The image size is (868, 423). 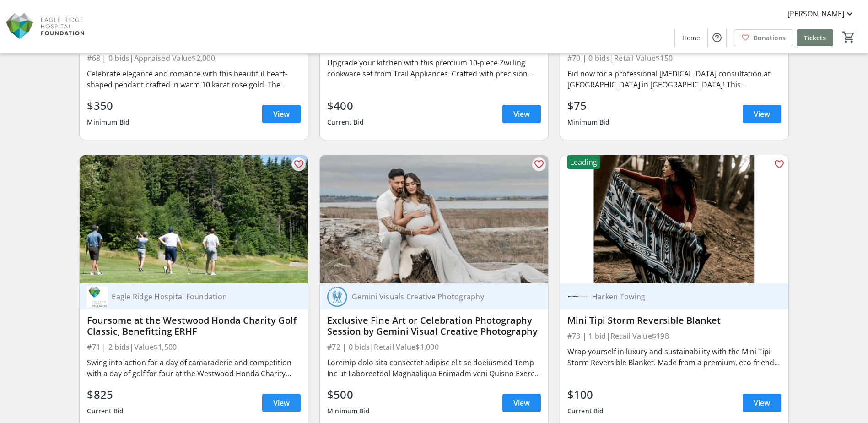 I want to click on button: Help, so click(x=717, y=38).